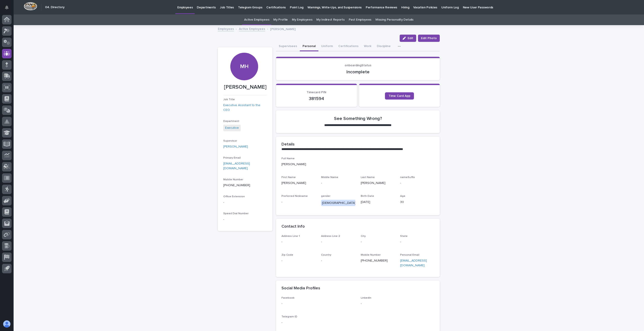 The width and height of the screenshot is (644, 331). Describe the element at coordinates (226, 28) in the screenshot. I see `a: Employees` at that location.